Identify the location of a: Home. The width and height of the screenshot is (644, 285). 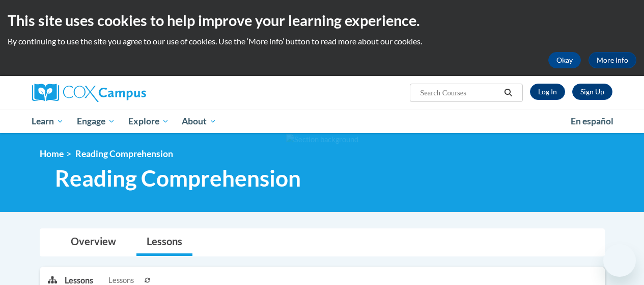
(51, 153).